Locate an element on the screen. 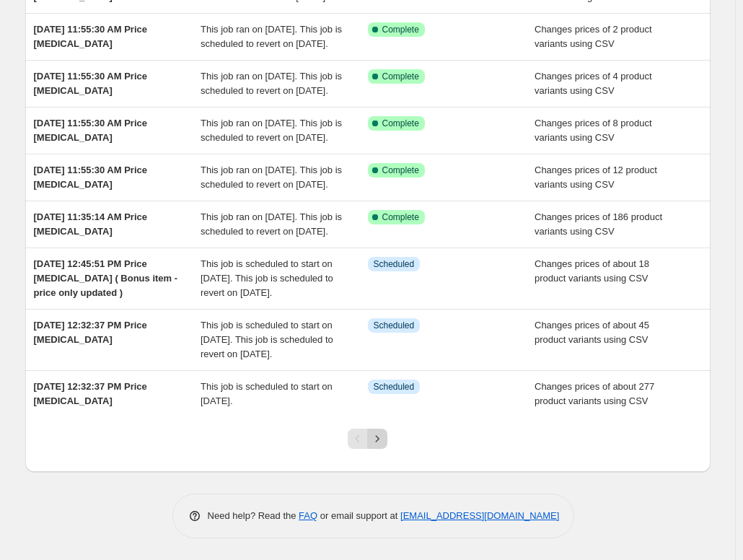  span: Changes prices of 186 product variants using CSV is located at coordinates (598, 224).